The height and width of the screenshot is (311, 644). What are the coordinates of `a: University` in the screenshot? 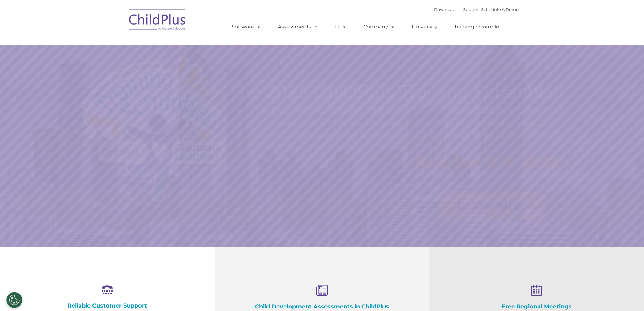 It's located at (424, 27).